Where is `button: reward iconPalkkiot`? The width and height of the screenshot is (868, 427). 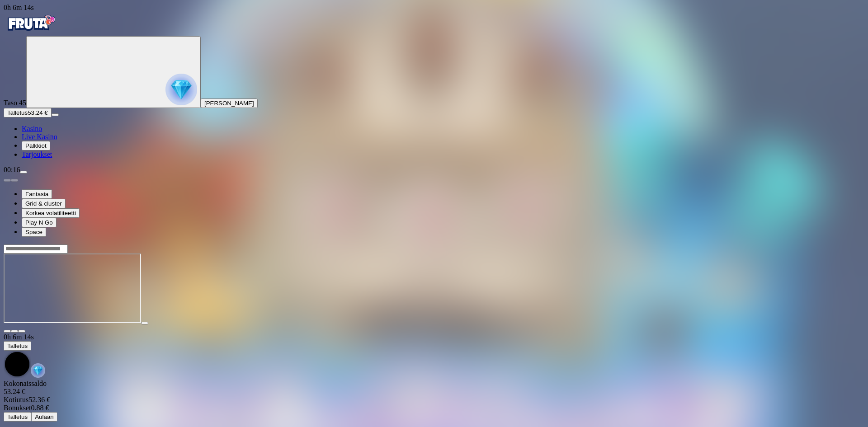 button: reward iconPalkkiot is located at coordinates (36, 145).